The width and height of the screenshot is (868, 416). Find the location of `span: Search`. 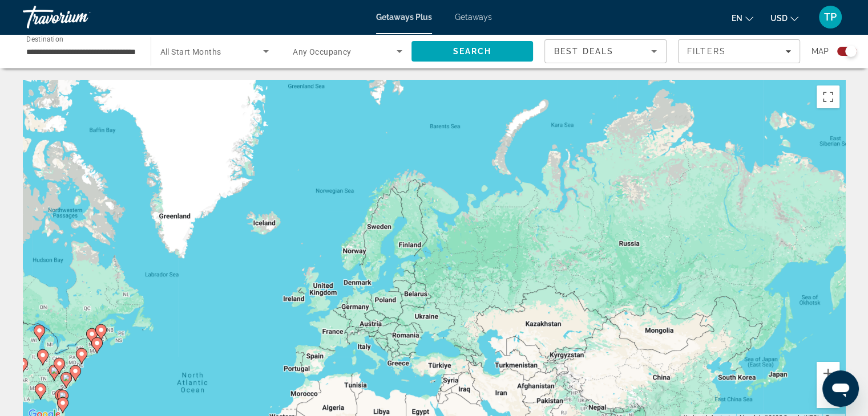

span: Search is located at coordinates (471, 51).